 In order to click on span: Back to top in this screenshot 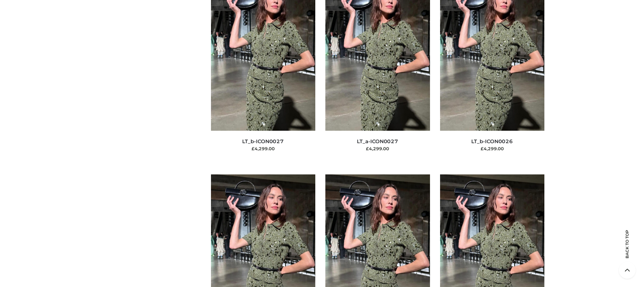, I will do `click(627, 250)`.